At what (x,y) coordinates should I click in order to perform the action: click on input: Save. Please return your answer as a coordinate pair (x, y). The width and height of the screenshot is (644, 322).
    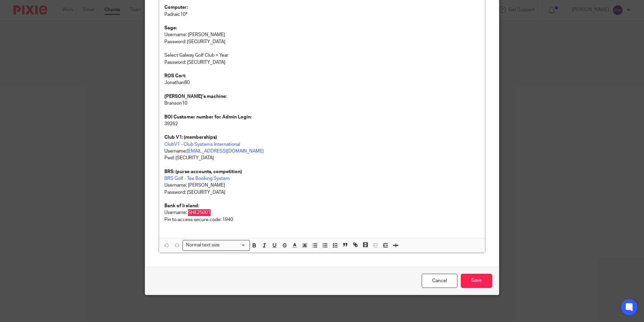
    Looking at the image, I should click on (476, 281).